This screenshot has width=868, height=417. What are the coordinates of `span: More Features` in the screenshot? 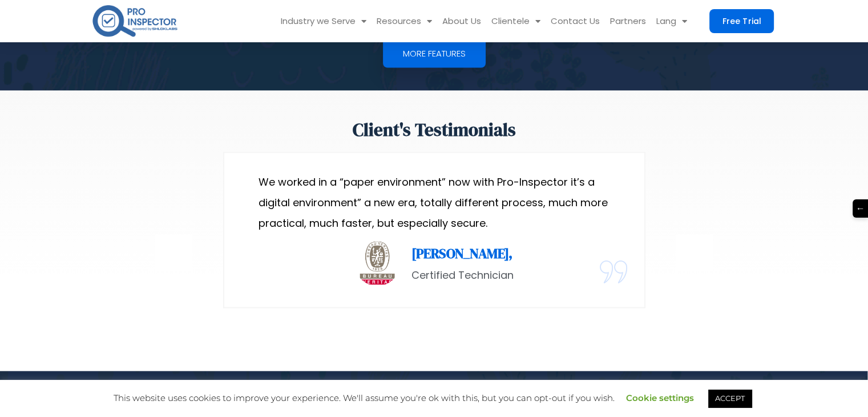 It's located at (434, 53).